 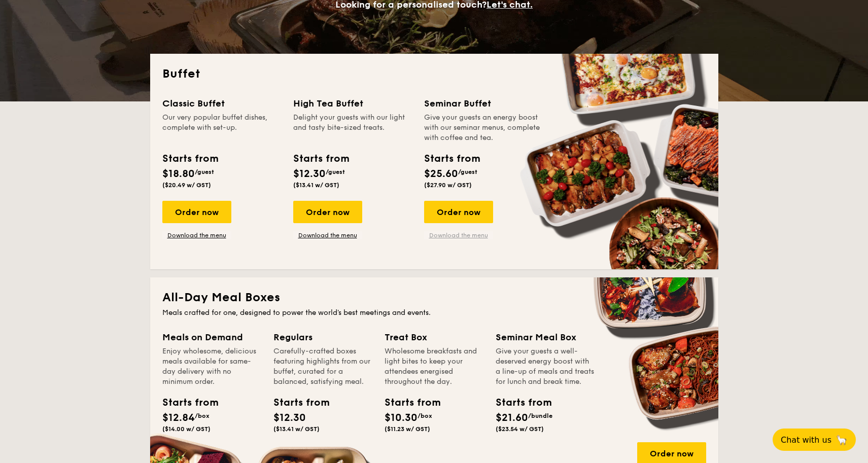 What do you see at coordinates (434, 313) in the screenshot?
I see `div: Meals crafted for one, designed to power the world's best meetings and events.` at bounding box center [434, 313].